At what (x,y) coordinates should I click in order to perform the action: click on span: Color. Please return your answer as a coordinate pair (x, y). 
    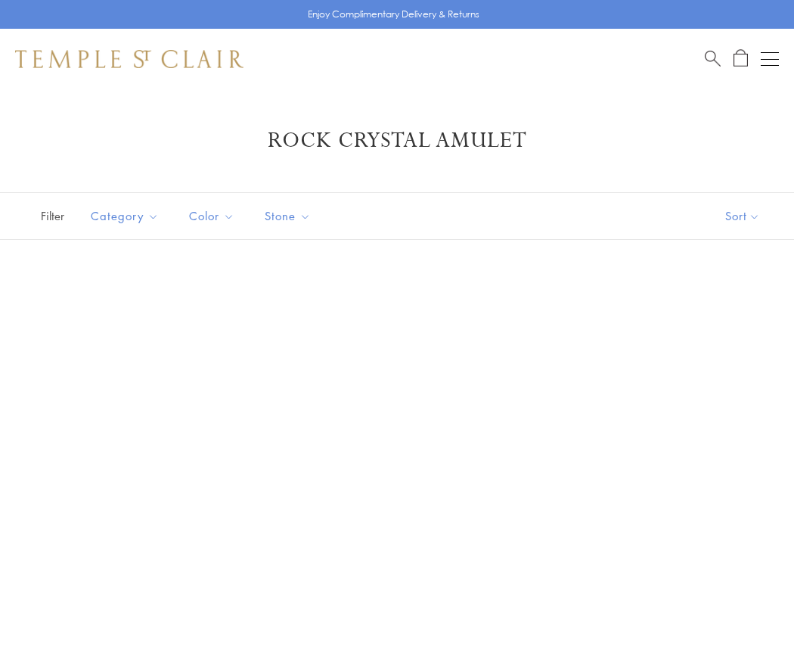
    Looking at the image, I should click on (213, 216).